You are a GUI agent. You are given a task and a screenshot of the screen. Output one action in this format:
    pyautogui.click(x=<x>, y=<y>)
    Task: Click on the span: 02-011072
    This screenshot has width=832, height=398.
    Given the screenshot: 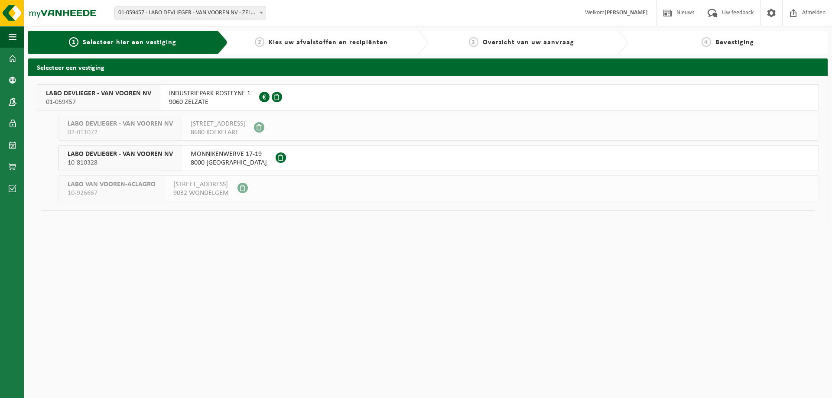 What is the action you would take?
    pyautogui.click(x=120, y=133)
    